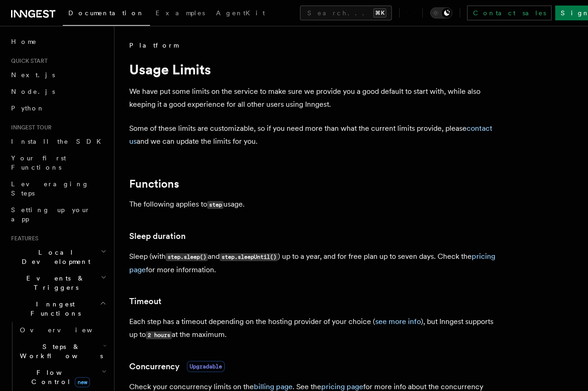 The height and width of the screenshot is (391, 588). What do you see at coordinates (159, 335) in the screenshot?
I see `code: 2 hours` at bounding box center [159, 335].